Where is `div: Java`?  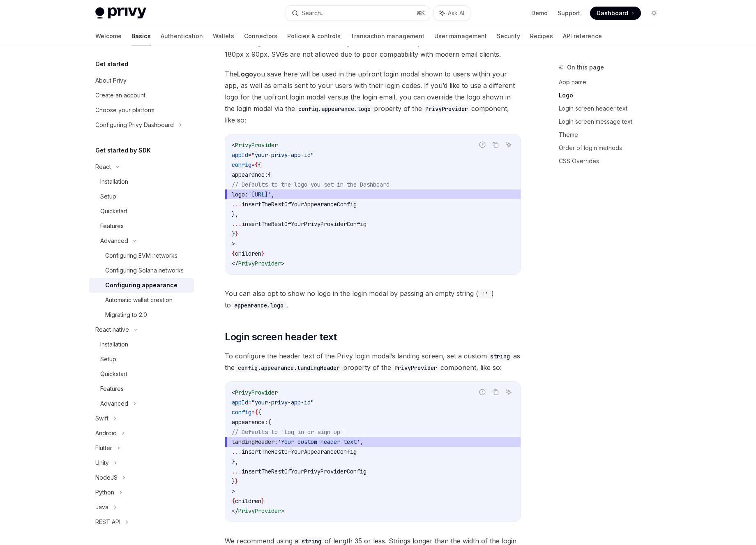 div: Java is located at coordinates (102, 507).